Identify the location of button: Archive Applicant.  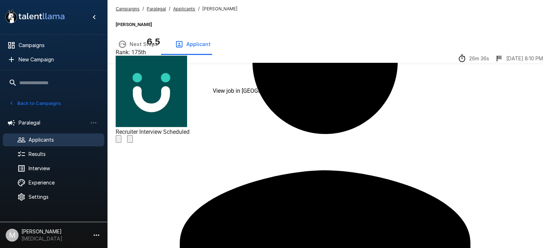
(118, 139).